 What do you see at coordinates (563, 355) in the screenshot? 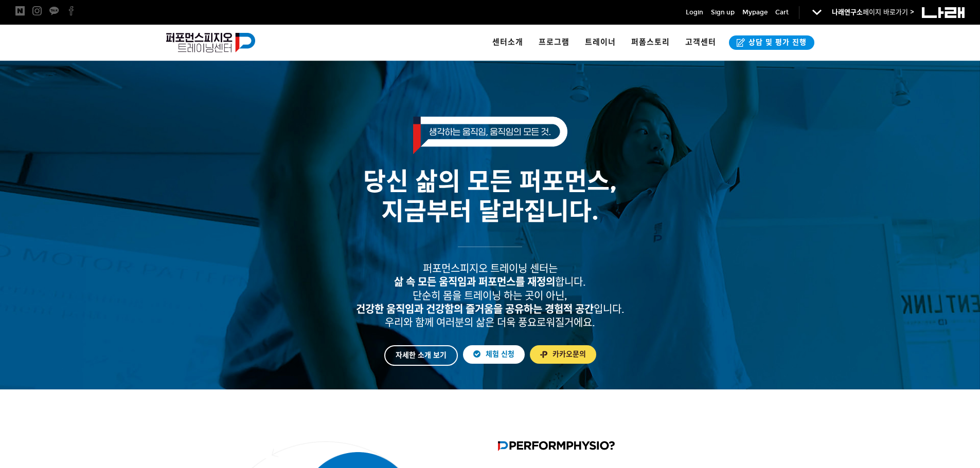
I see `a: 카카오문의` at bounding box center [563, 355].